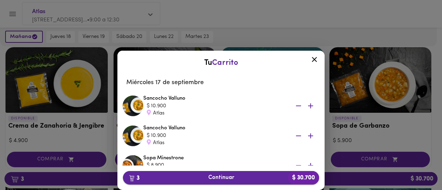 Image resolution: width=442 pixels, height=190 pixels. What do you see at coordinates (221, 83) in the screenshot?
I see `li: Miércoles 17 de septiembre` at bounding box center [221, 83].